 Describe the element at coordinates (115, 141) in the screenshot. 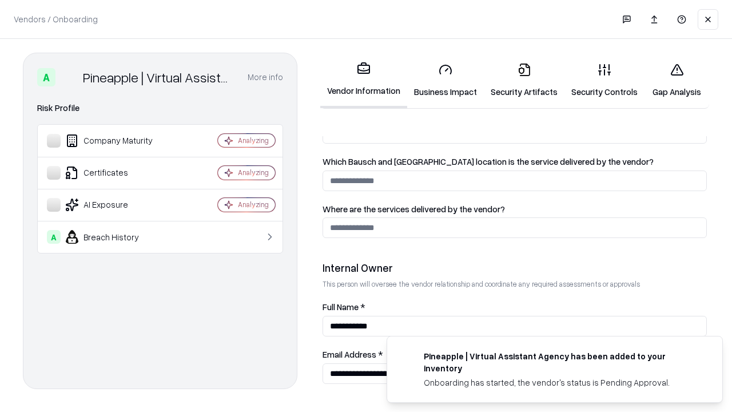

I see `div: Company Maturity` at that location.